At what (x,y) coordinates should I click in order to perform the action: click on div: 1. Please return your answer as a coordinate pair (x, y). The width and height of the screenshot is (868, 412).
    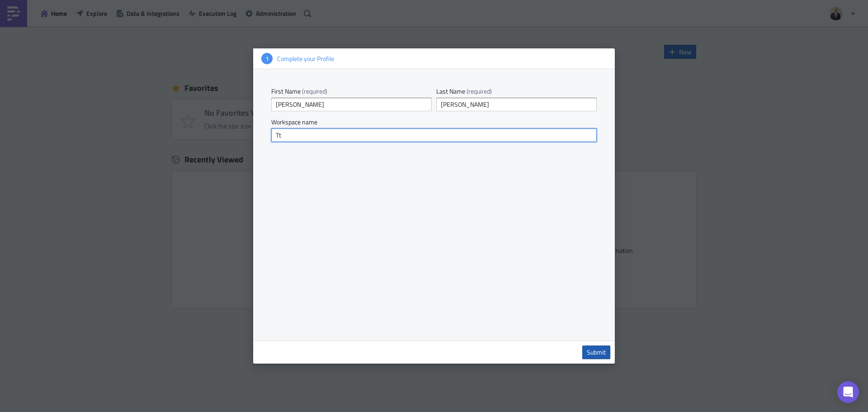
    Looking at the image, I should click on (267, 58).